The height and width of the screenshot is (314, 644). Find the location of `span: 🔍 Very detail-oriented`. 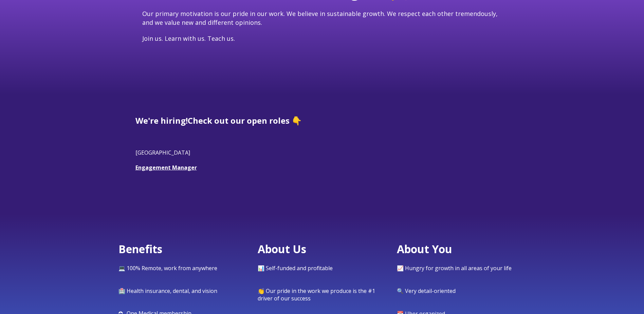

span: 🔍 Very detail-oriented is located at coordinates (426, 291).